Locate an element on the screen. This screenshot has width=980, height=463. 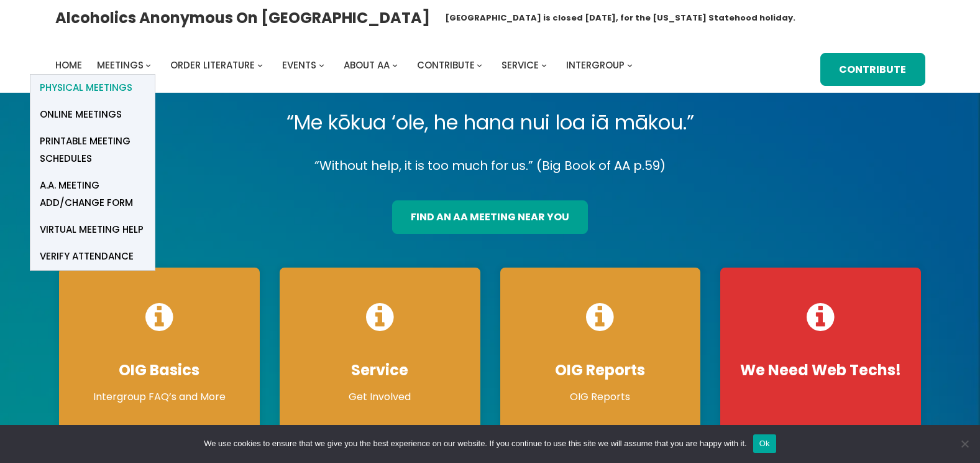
button: Intergroup submenu is located at coordinates (629, 64).